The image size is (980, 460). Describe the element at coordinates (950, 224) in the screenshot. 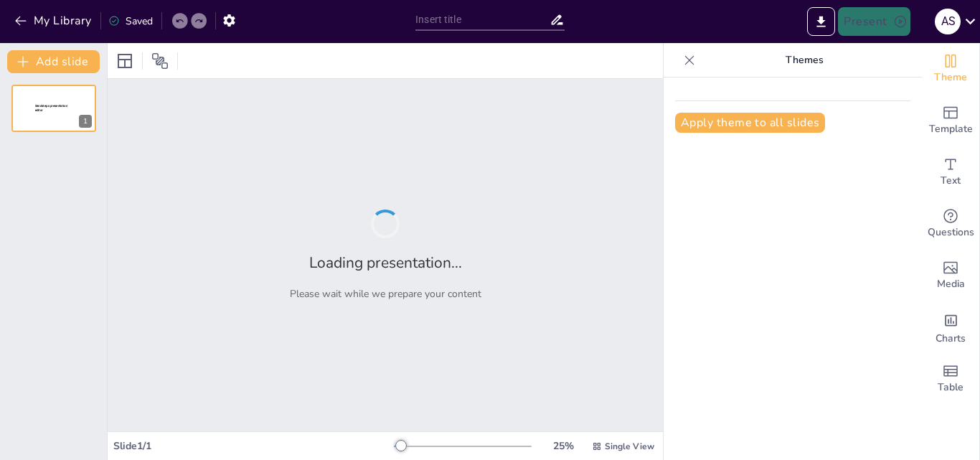

I see `div: Get real-time input from your audience` at that location.